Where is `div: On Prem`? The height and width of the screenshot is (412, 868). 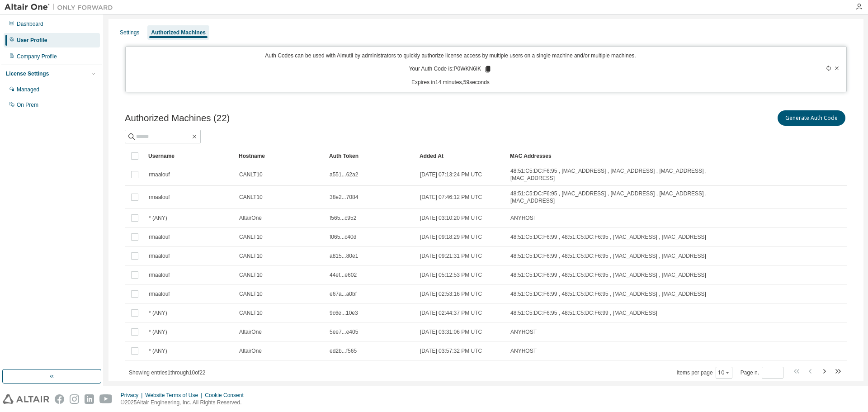 div: On Prem is located at coordinates (28, 105).